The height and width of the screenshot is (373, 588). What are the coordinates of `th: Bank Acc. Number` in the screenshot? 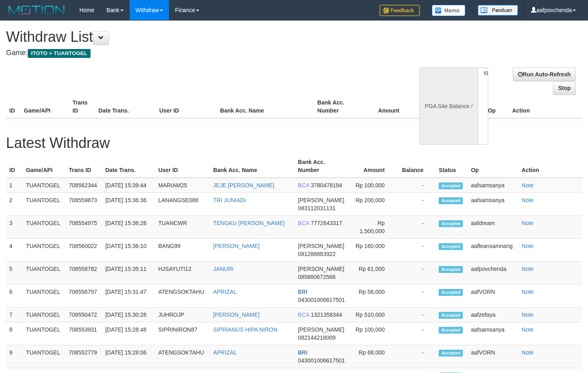 It's located at (323, 166).